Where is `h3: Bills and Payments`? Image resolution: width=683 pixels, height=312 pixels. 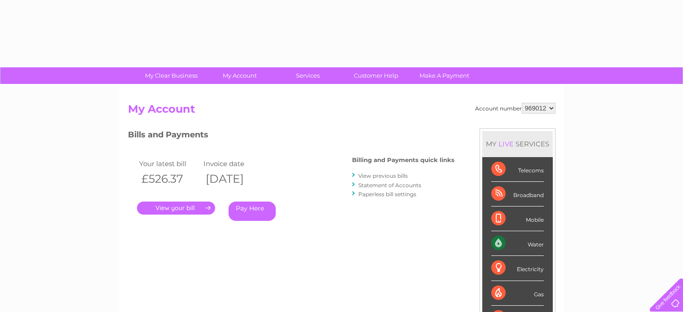 h3: Bills and Payments is located at coordinates (291, 136).